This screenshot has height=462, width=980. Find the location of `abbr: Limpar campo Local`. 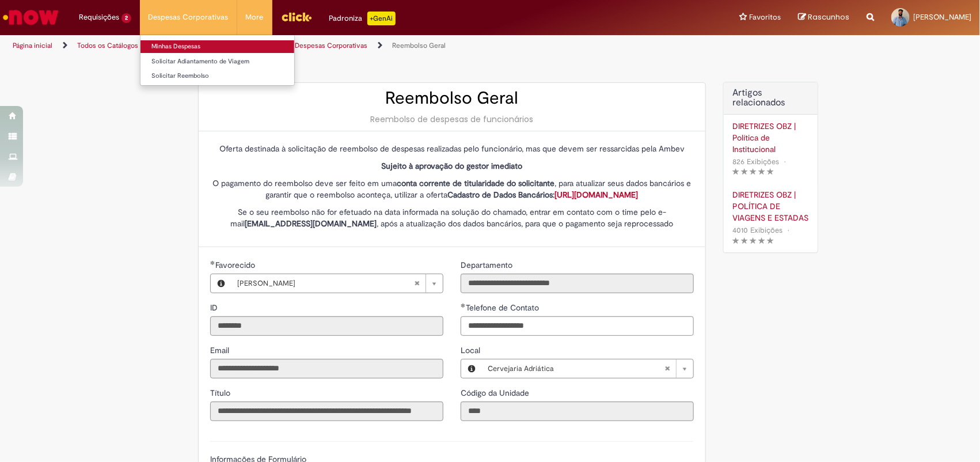

abbr: Limpar campo Local is located at coordinates (667, 368).